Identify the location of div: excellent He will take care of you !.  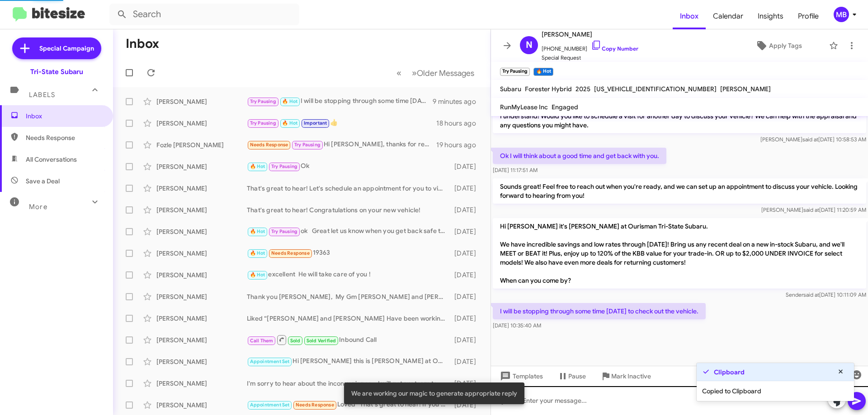
(348, 275).